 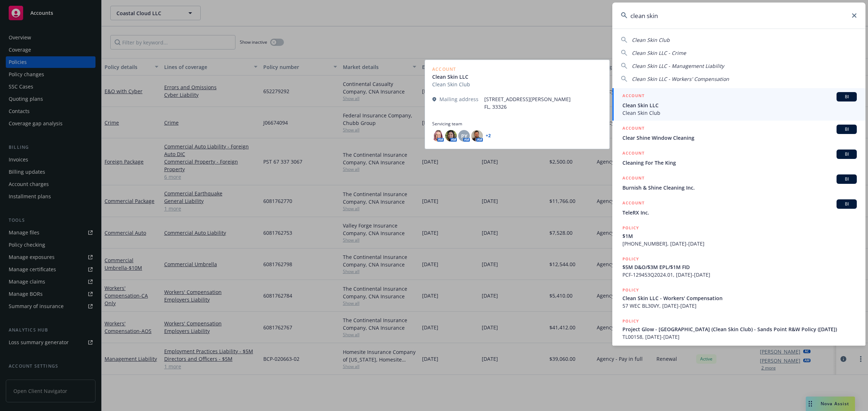 What do you see at coordinates (739, 158) in the screenshot?
I see `a: ACCOUNTBICleaning For The King` at bounding box center [739, 158].